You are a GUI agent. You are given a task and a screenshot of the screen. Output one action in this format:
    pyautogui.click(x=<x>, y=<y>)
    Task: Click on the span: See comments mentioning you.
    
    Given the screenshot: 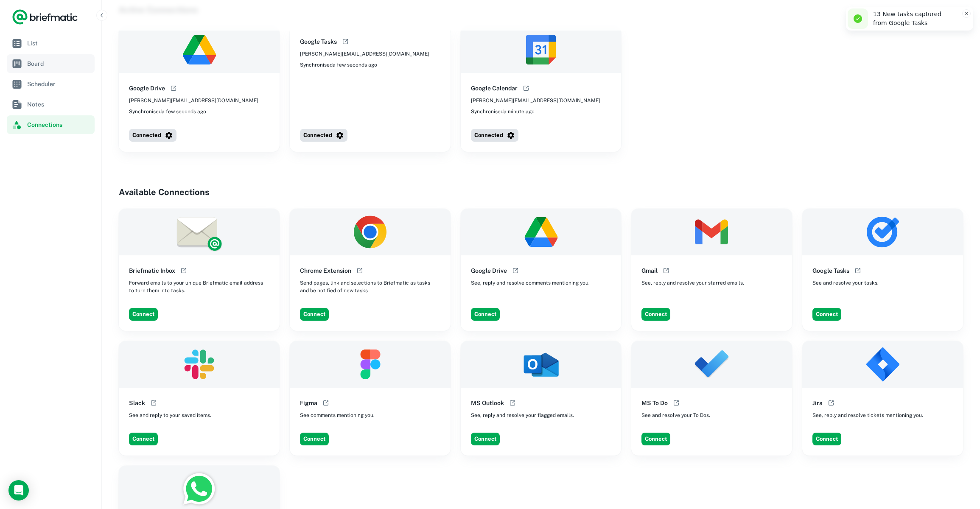 What is the action you would take?
    pyautogui.click(x=337, y=415)
    